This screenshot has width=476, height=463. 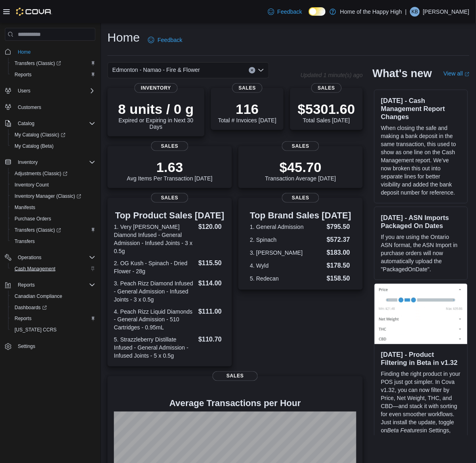 I want to click on span: Feedback, so click(x=290, y=11).